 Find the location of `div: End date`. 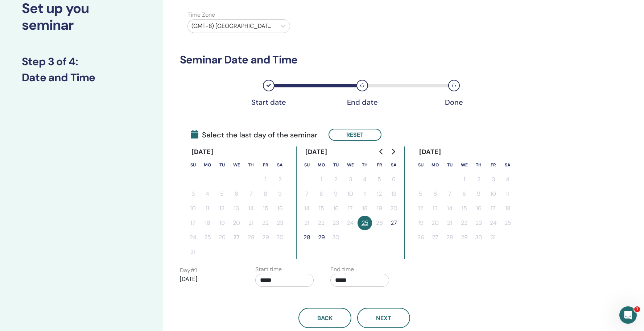

div: End date is located at coordinates (362, 102).